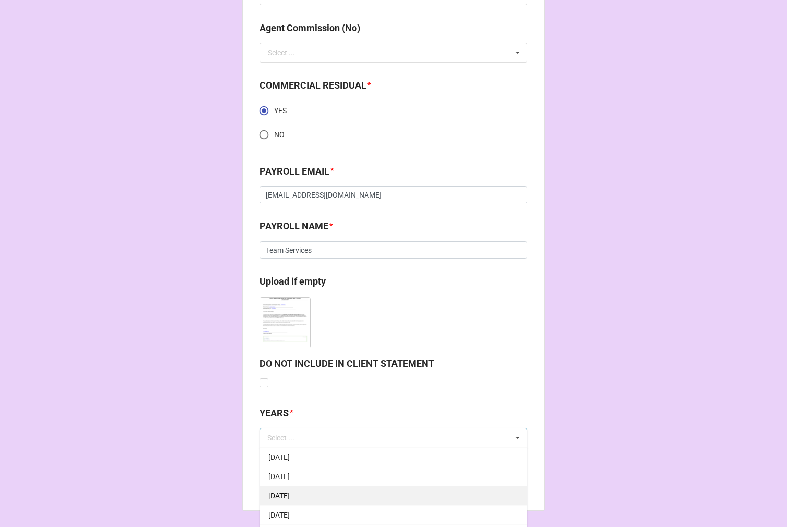 Image resolution: width=787 pixels, height=527 pixels. I want to click on div: Check Authorization Form - Jack McSherry.pdf, so click(289, 320).